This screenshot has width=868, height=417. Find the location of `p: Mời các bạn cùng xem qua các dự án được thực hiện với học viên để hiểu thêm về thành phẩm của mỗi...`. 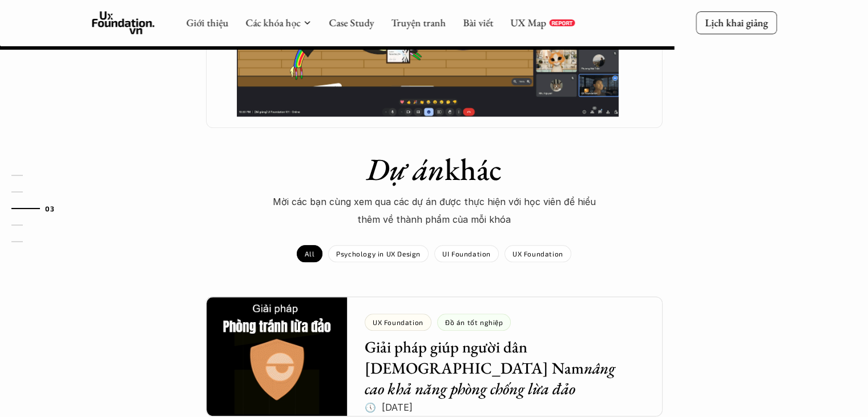

p: Mời các bạn cùng xem qua các dự án được thực hiện với học viên để hiểu thêm về thành phẩm của mỗi... is located at coordinates (434, 210).